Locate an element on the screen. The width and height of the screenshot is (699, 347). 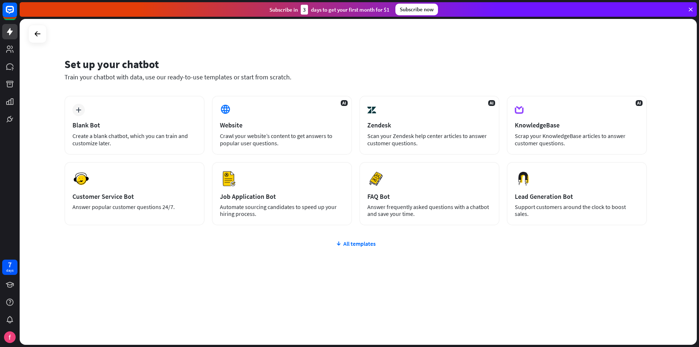
div: Zendesk is located at coordinates (429, 125).